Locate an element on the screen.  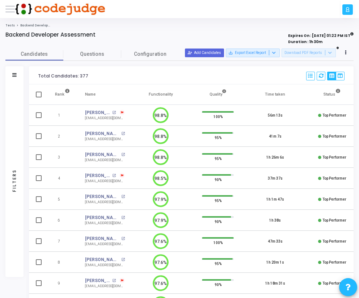
div: View Options is located at coordinates (335, 76).